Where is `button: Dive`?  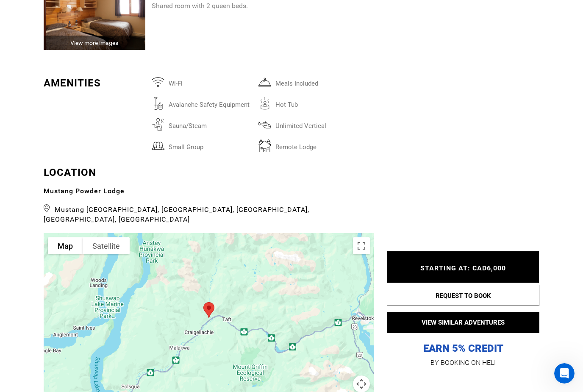
button: Dive is located at coordinates (145, 233).